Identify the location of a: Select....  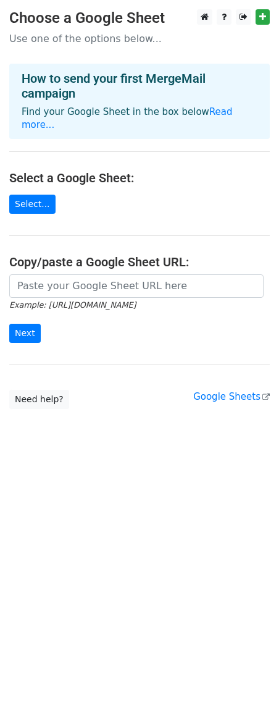
(32, 204).